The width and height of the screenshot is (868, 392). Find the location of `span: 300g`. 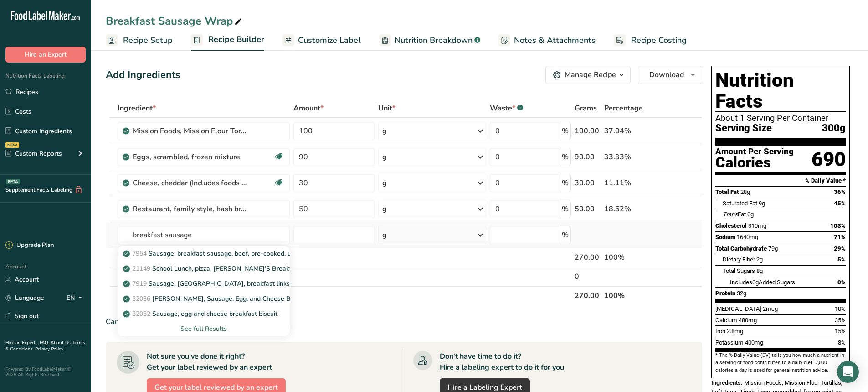

span: 300g is located at coordinates (834, 128).